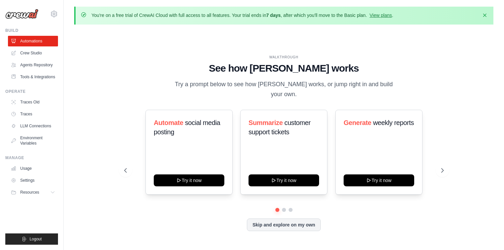 This screenshot has width=504, height=250. What do you see at coordinates (33, 102) in the screenshot?
I see `a: Traces Old` at bounding box center [33, 102].